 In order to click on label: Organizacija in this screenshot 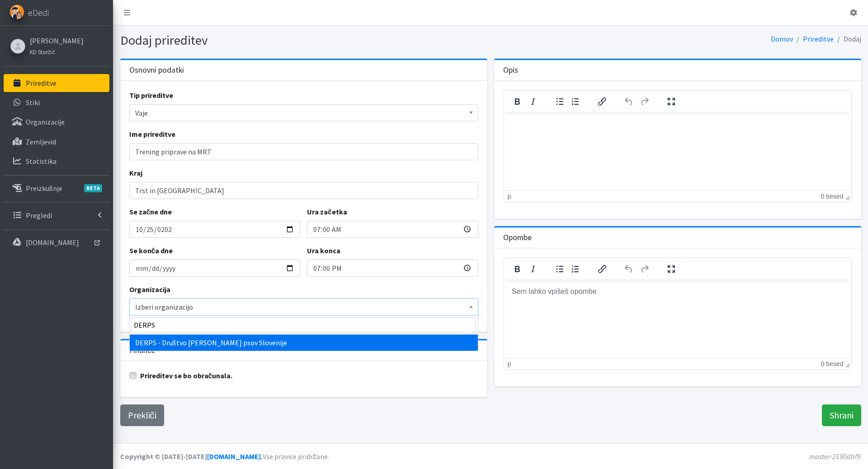, I will do `click(150, 290)`.